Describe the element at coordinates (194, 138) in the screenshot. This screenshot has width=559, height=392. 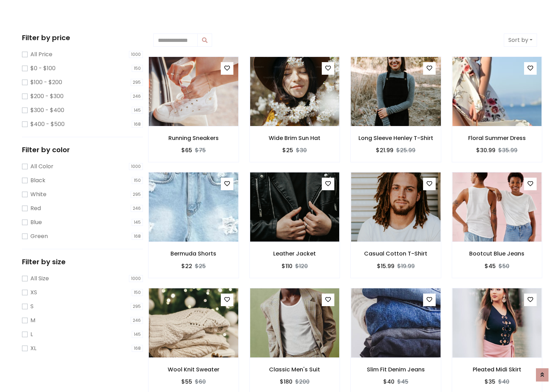
I see `h6: Running Sneakers` at that location.